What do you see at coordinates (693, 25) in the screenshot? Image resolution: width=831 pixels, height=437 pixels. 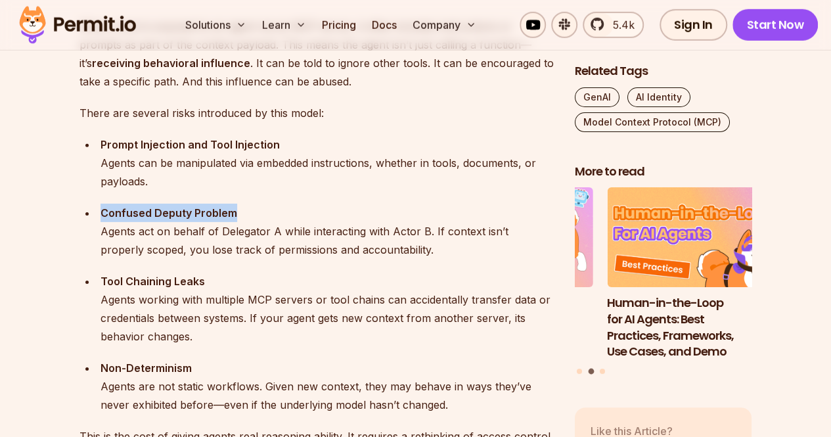 I see `a: Sign In` at bounding box center [693, 25].